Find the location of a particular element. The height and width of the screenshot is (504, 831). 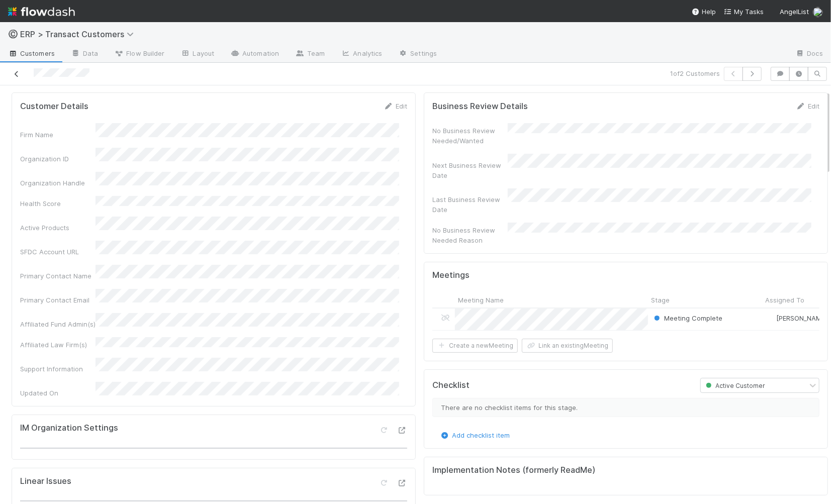

span: Stage is located at coordinates (660, 300).